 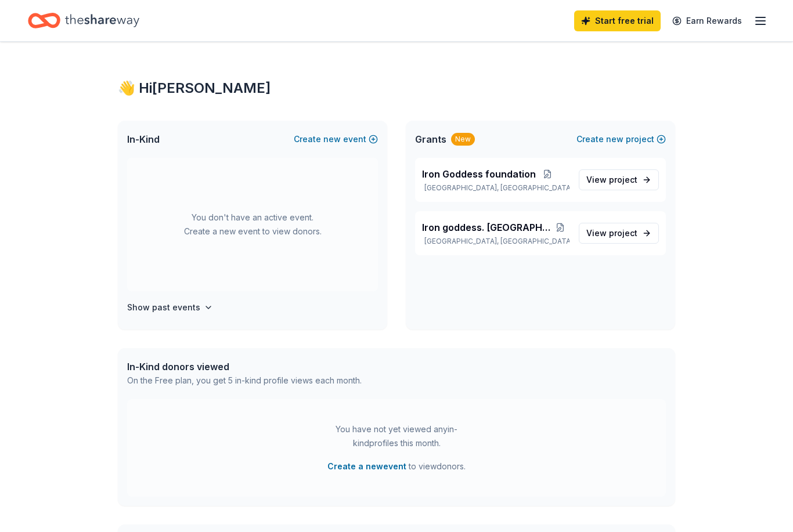 I want to click on div: New, so click(x=462, y=139).